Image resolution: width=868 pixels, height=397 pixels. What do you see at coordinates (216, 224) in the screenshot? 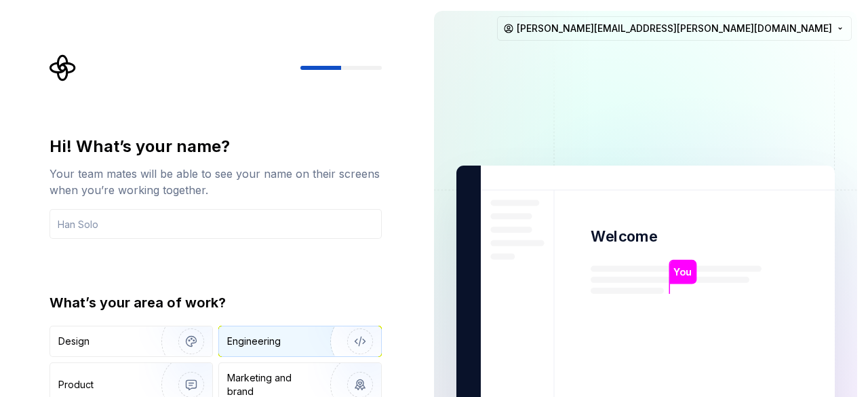
I see `input: Han Solo` at bounding box center [216, 224].